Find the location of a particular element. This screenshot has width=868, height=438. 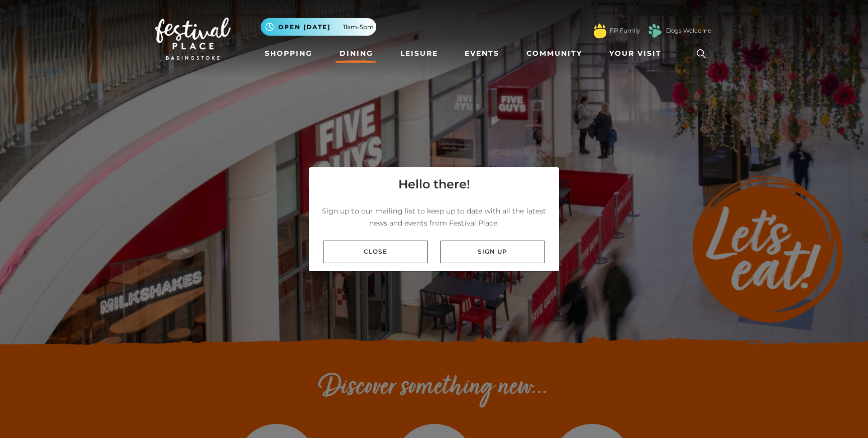

a: Sign up is located at coordinates (493, 252).